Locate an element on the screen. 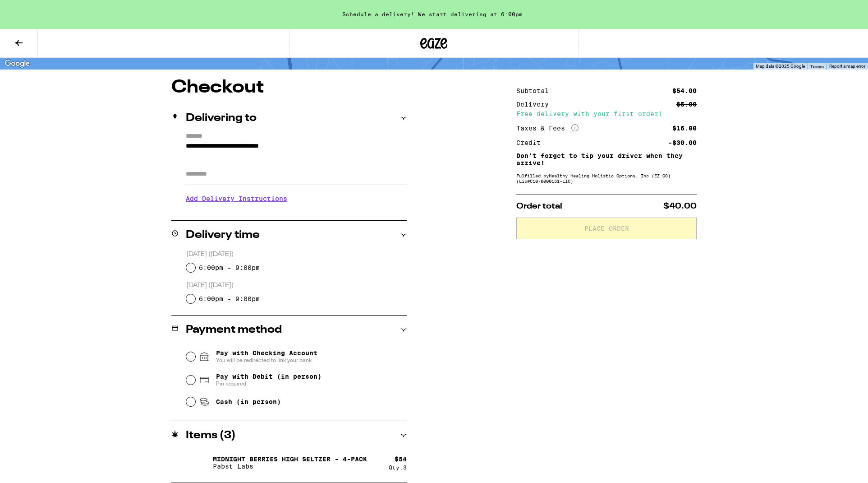 This screenshot has height=483, width=868. span: Map data ©2025 Google is located at coordinates (780, 66).